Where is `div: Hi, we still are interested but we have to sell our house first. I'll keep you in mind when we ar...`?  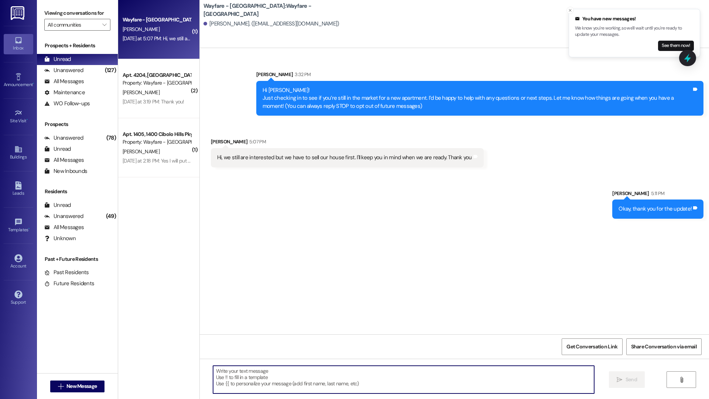 div: Hi, we still are interested but we have to sell our house first. I'll keep you in mind when we ar... is located at coordinates (345, 157).